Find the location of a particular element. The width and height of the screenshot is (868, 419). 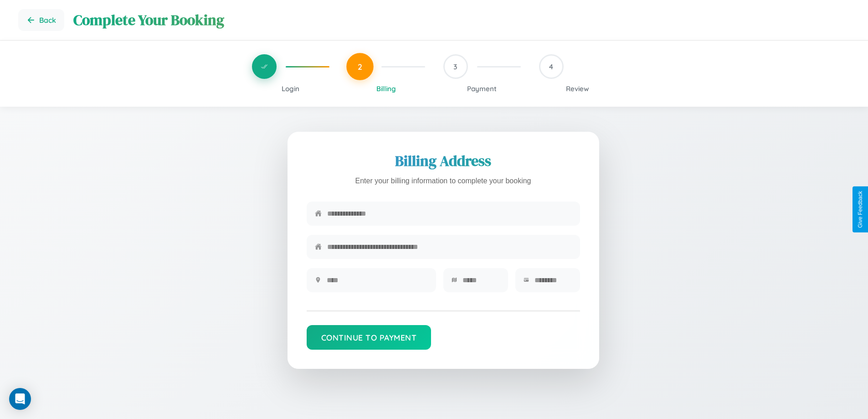

span: Billing is located at coordinates (386, 88).